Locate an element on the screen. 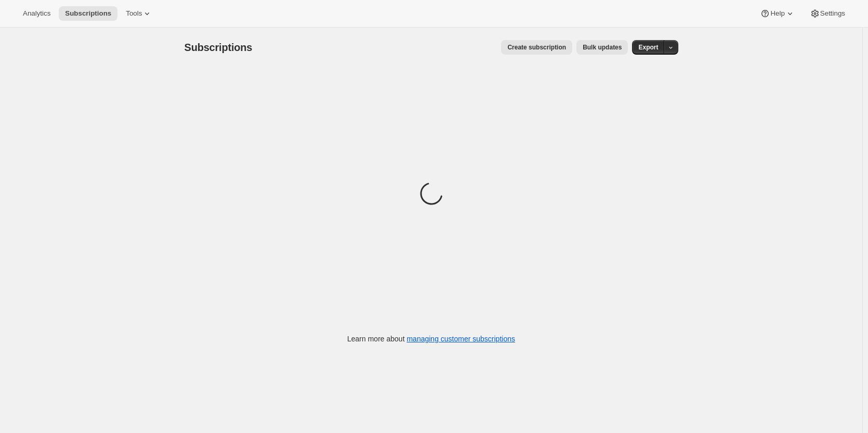 The image size is (868, 433). span: Tools is located at coordinates (134, 13).